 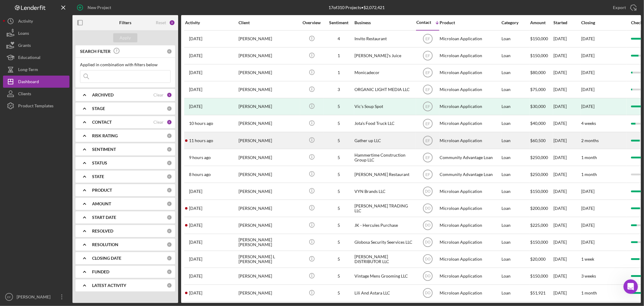 I want to click on button: Product Templates, so click(x=36, y=105).